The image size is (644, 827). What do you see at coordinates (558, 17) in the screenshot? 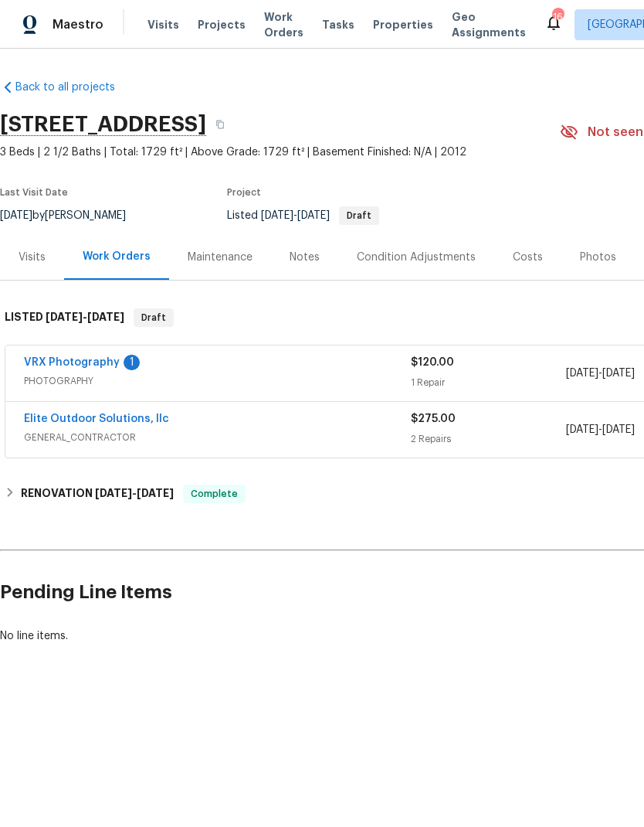
I see `div: 16` at bounding box center [558, 17].